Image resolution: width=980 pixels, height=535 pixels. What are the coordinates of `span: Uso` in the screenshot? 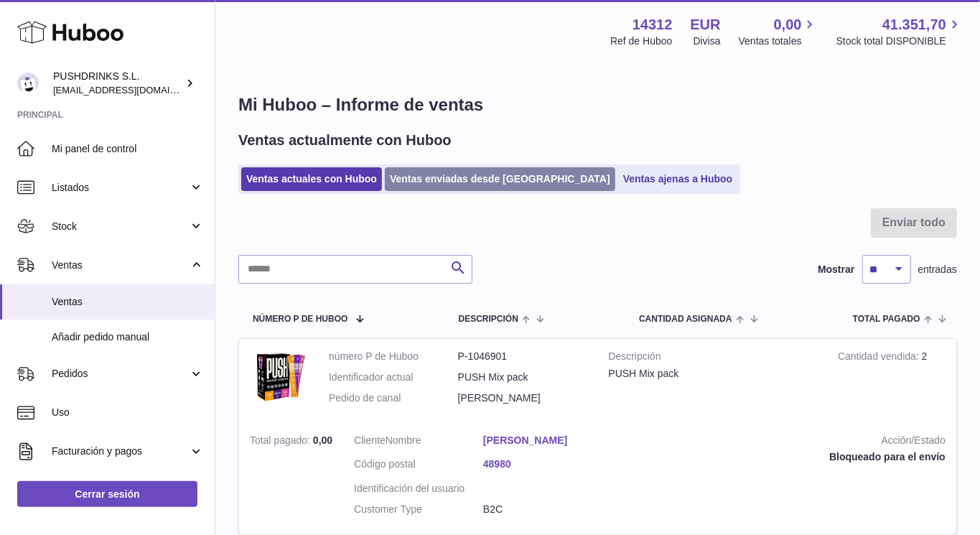 It's located at (128, 412).